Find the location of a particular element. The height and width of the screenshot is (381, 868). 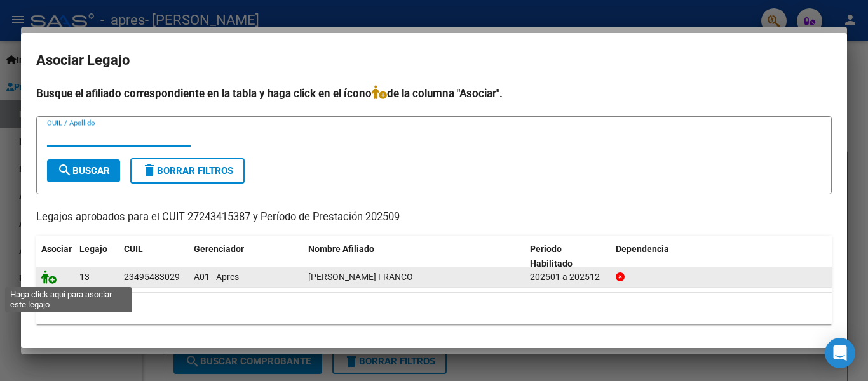

datatable-header-cell: Asociar is located at coordinates (55, 256).